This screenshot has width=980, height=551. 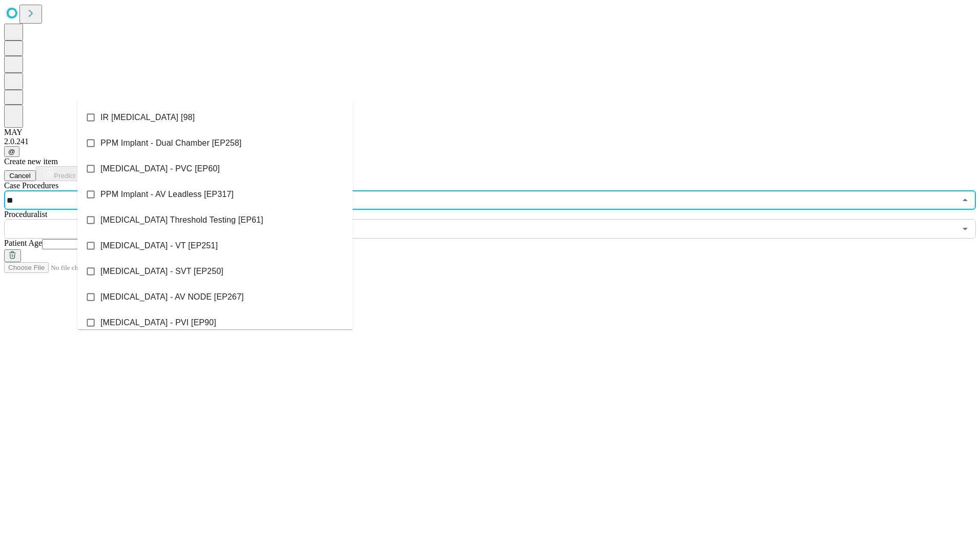 I want to click on span: Create new item, so click(x=31, y=161).